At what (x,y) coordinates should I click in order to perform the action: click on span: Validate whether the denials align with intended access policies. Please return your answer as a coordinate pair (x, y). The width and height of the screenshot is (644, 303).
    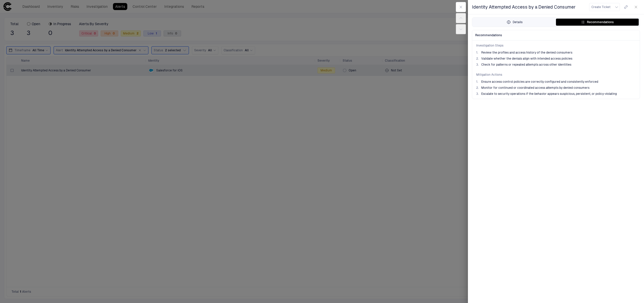
    Looking at the image, I should click on (527, 59).